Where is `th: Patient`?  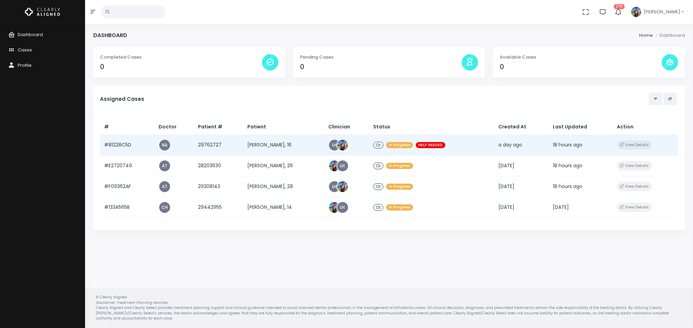 th: Patient is located at coordinates (284, 127).